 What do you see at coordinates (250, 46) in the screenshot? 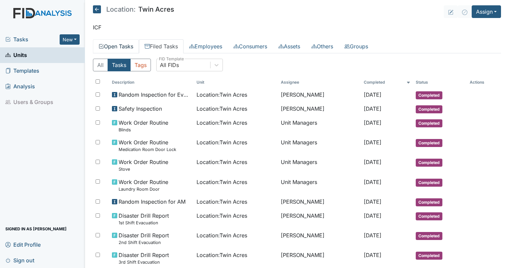
I see `a: Consumers` at bounding box center [250, 46].